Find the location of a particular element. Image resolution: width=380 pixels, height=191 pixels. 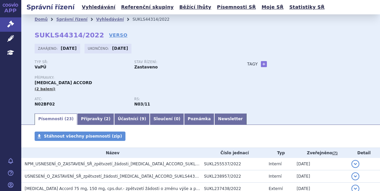

a: Stáhnout všechny písemnosti (zip) is located at coordinates (80, 136).